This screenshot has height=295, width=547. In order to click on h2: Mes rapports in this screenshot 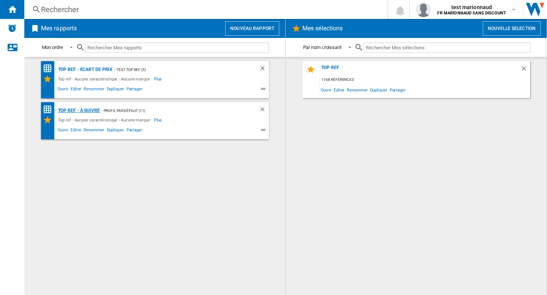, I will do `click(59, 28)`.